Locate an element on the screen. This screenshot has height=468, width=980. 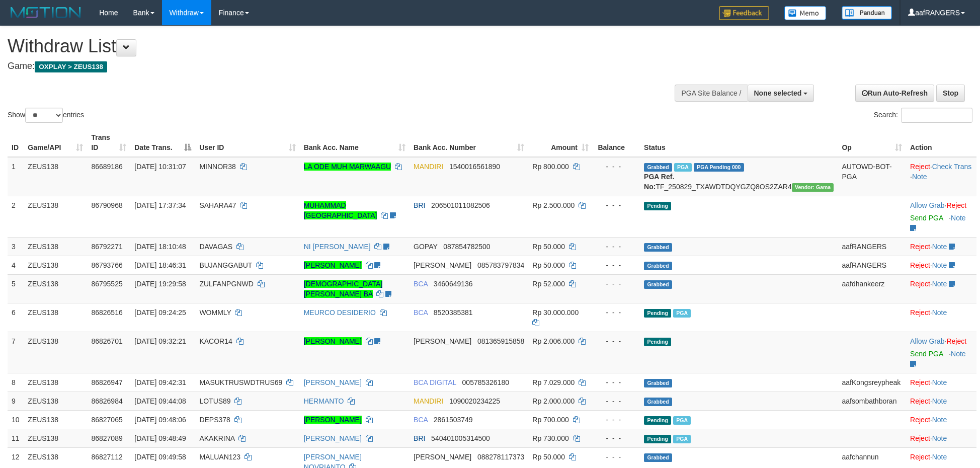
span: SAHARA47 is located at coordinates (218, 205).